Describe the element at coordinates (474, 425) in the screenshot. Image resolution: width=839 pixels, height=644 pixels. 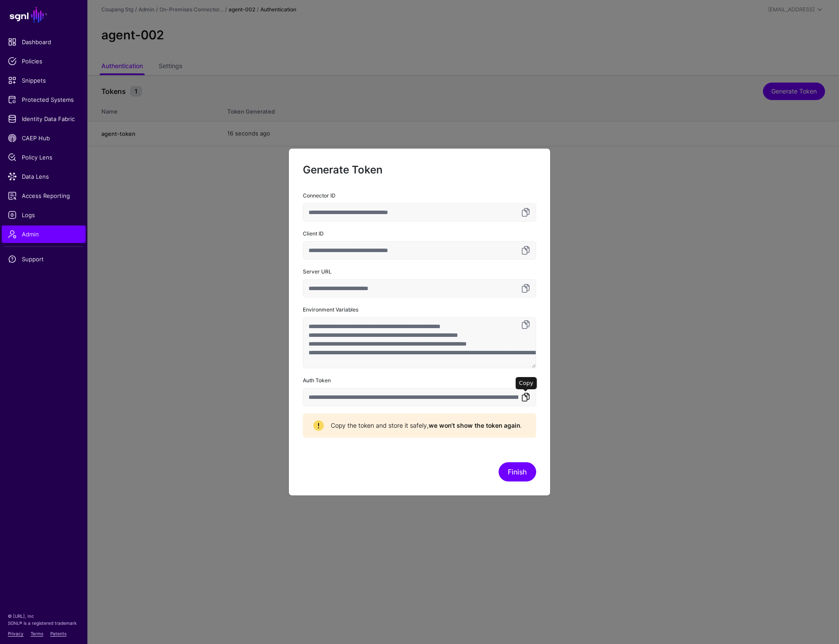
I see `strong: we won’t show the token again` at that location.